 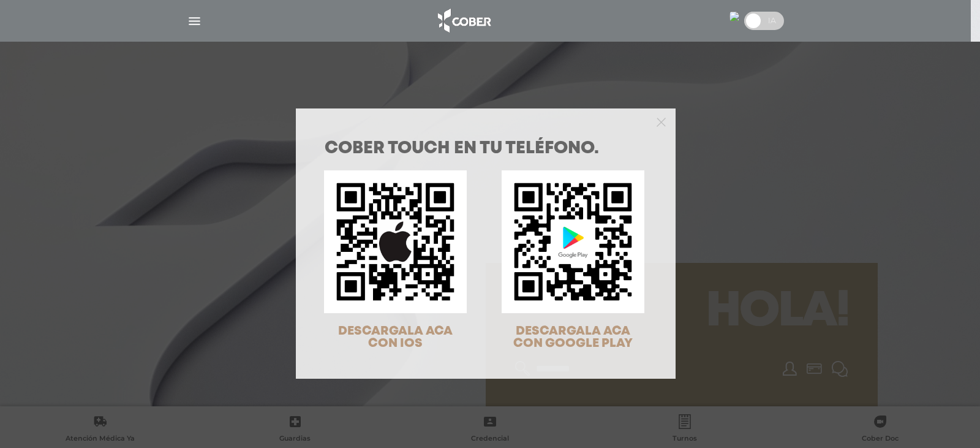 What do you see at coordinates (396, 337) in the screenshot?
I see `span: DESCARGALA ACA CON IOS` at bounding box center [396, 337].